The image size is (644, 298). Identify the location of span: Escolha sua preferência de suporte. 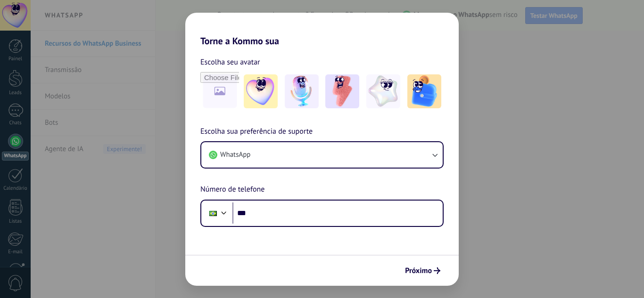
(256, 132).